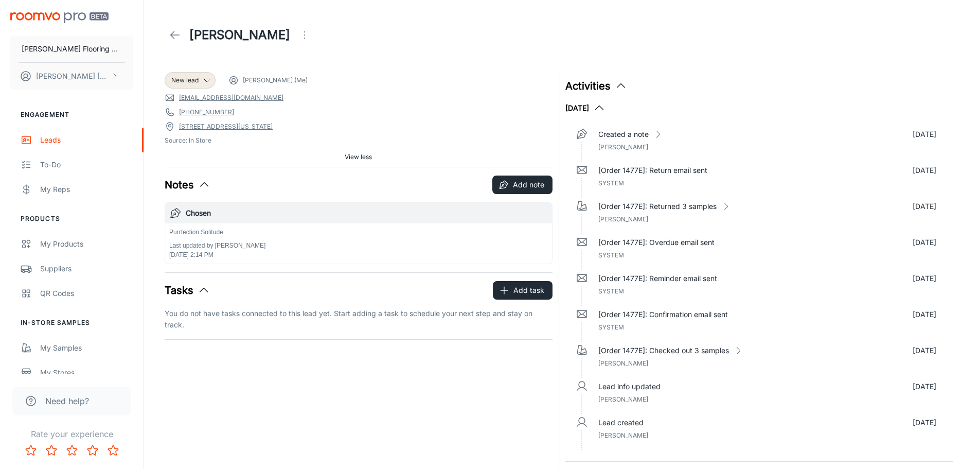  I want to click on div: My Reps, so click(86, 189).